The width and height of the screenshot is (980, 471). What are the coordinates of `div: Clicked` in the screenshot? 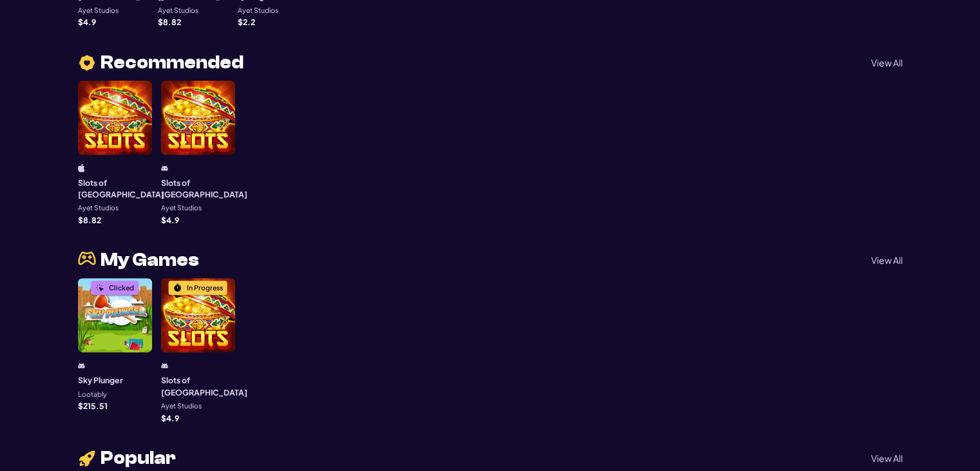 It's located at (121, 287).